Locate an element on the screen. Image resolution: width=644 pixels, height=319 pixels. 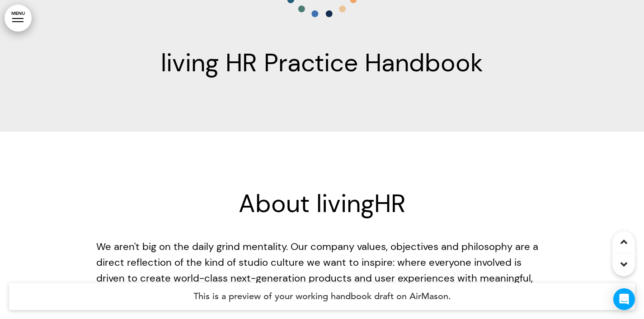
a: MENU is located at coordinates (18, 18).